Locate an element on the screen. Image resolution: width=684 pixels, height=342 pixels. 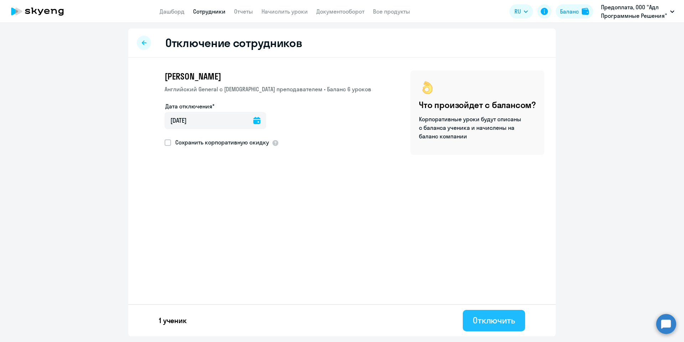
a: Дашборд is located at coordinates (172, 11).